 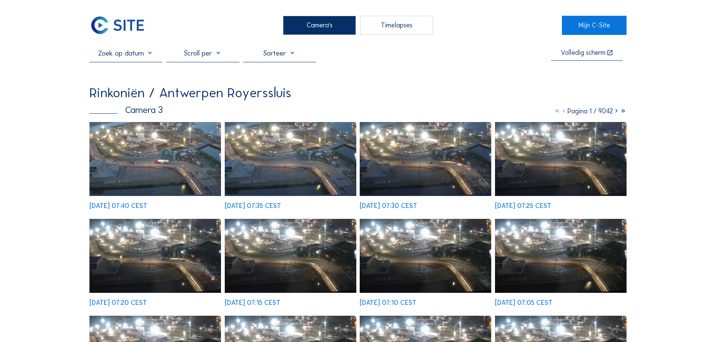 What do you see at coordinates (561, 159) in the screenshot?
I see `img: image_53616660` at bounding box center [561, 159].